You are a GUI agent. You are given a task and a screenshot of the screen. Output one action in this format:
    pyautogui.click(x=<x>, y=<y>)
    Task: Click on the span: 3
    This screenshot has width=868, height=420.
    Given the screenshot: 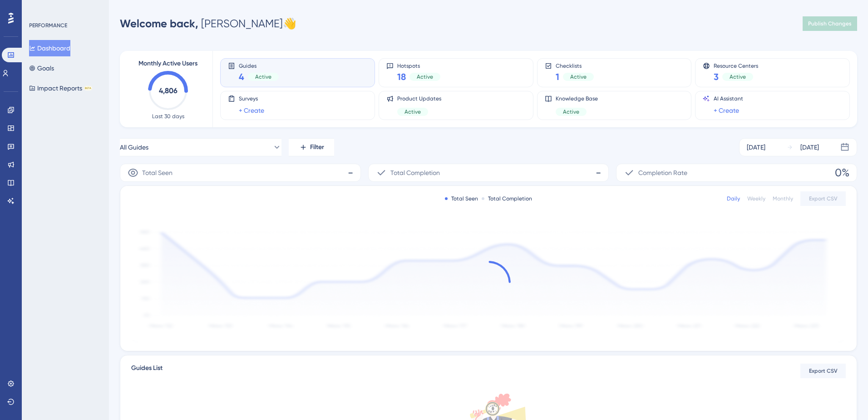 What is the action you would take?
    pyautogui.click(x=716, y=77)
    